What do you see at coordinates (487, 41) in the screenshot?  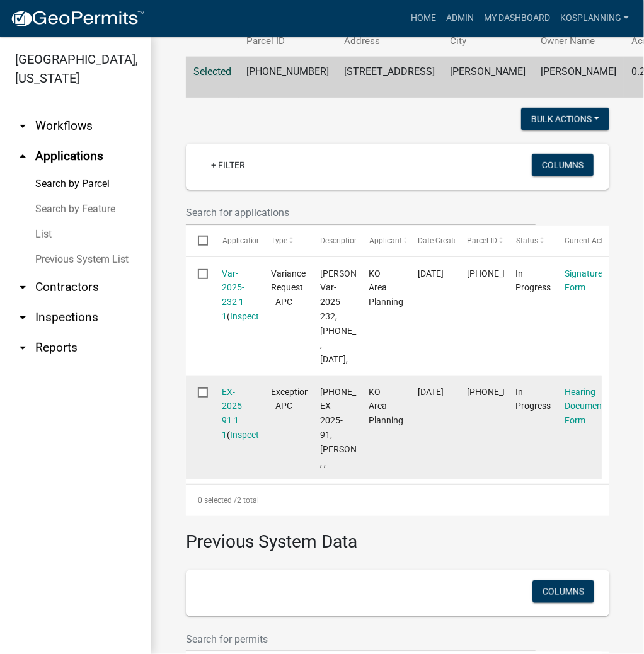 I see `th: City` at bounding box center [487, 41].